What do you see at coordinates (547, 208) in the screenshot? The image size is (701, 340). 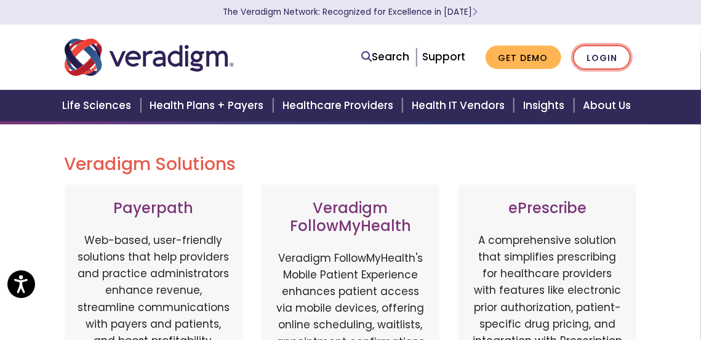 I see `h3: ePrescribe` at bounding box center [547, 208].